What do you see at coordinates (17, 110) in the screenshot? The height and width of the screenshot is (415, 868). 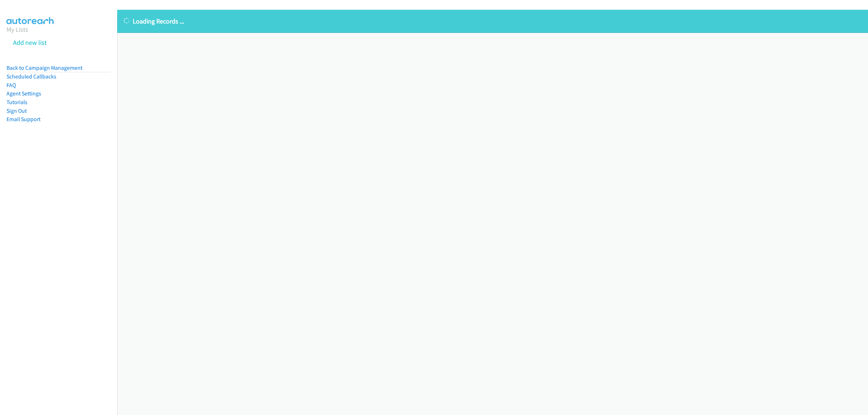 I see `a: Sign Out` at bounding box center [17, 110].